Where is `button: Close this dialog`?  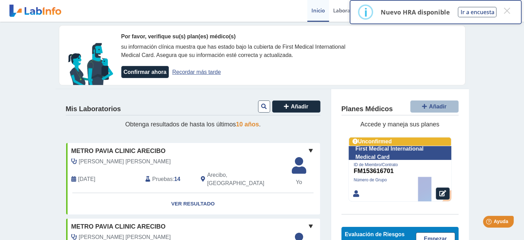 button: Close this dialog is located at coordinates (507, 11).